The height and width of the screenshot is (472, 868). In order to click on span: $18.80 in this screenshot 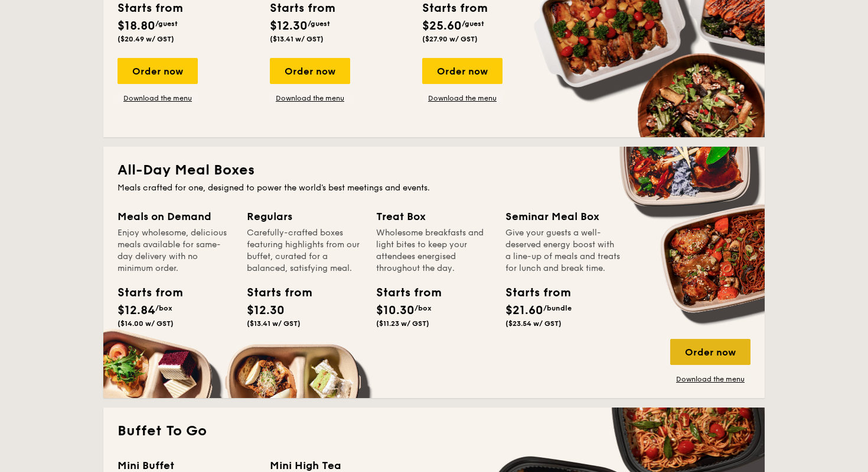, I will do `click(136, 26)`.